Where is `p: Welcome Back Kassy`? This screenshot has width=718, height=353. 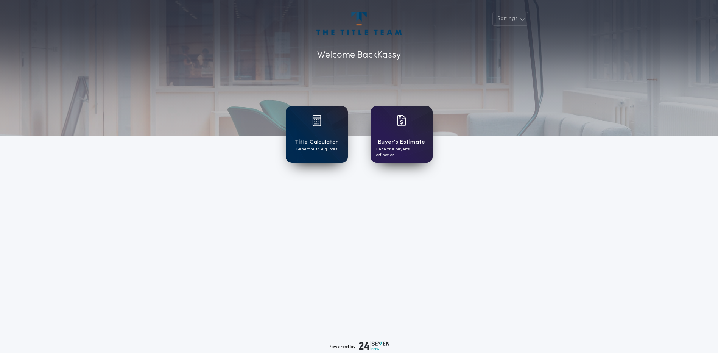
p: Welcome Back Kassy is located at coordinates (359, 55).